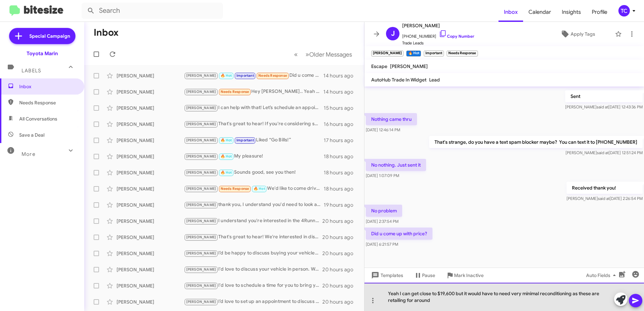 This screenshot has width=644, height=311. Describe the element at coordinates (31, 70) in the screenshot. I see `span: Labels` at that location.